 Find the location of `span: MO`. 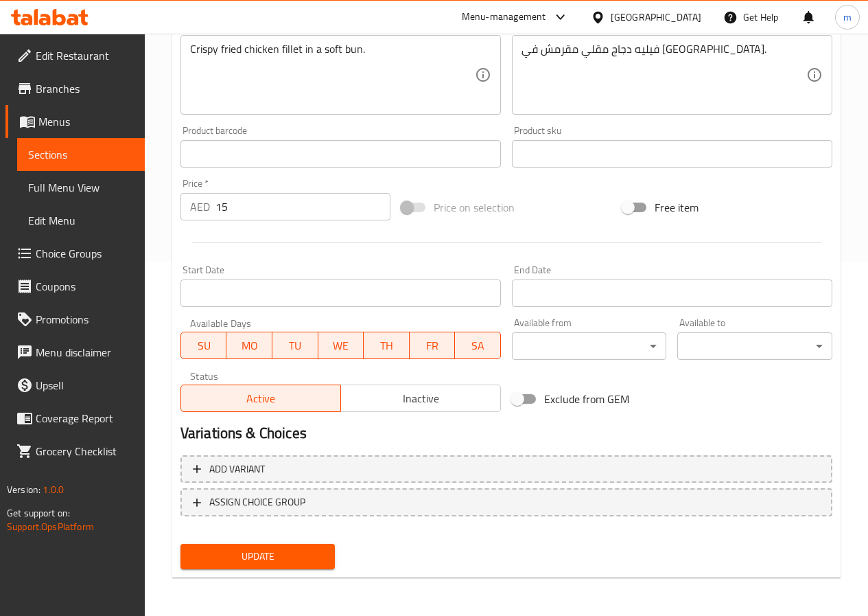

span: MO is located at coordinates (249, 345).